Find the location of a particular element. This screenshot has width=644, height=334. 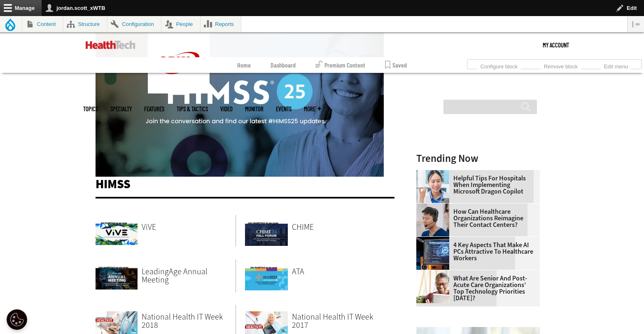

a: Features is located at coordinates (154, 109).